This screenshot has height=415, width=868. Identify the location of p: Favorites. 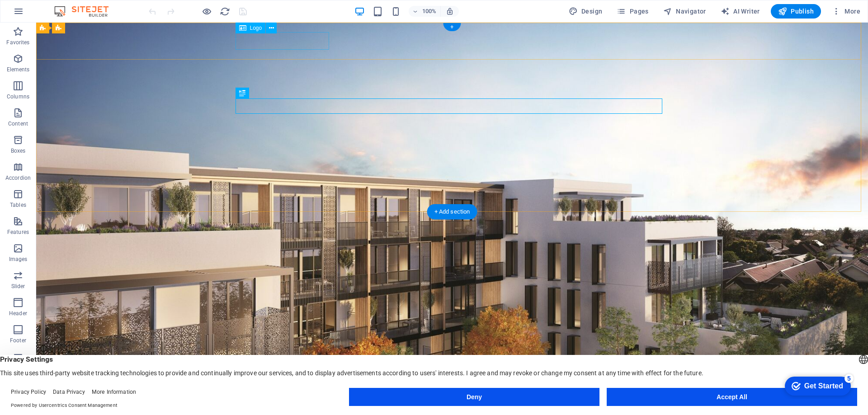
(18, 43).